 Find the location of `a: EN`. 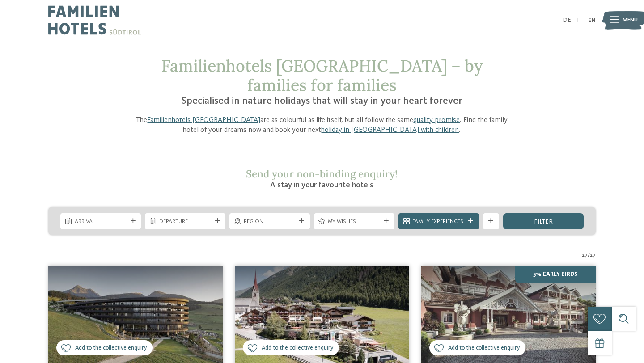

a: EN is located at coordinates (592, 20).